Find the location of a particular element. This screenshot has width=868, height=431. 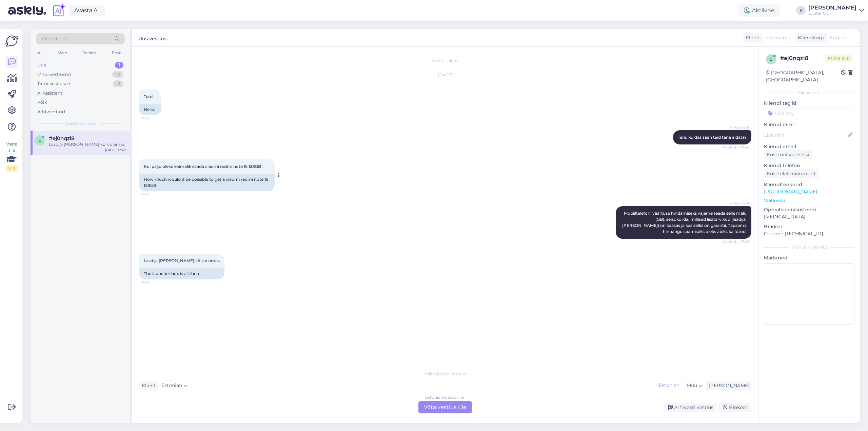

span: Tere, kuidas saan teid täna aidata? is located at coordinates (712, 137).